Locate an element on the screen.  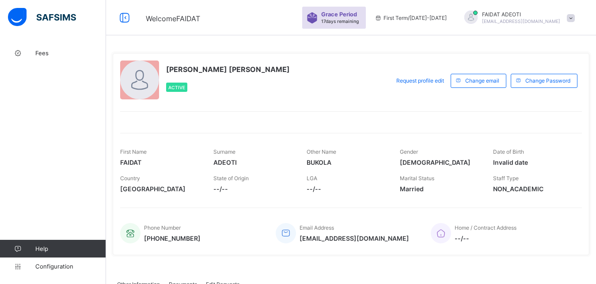
span: BUKOLA is located at coordinates (346, 162).